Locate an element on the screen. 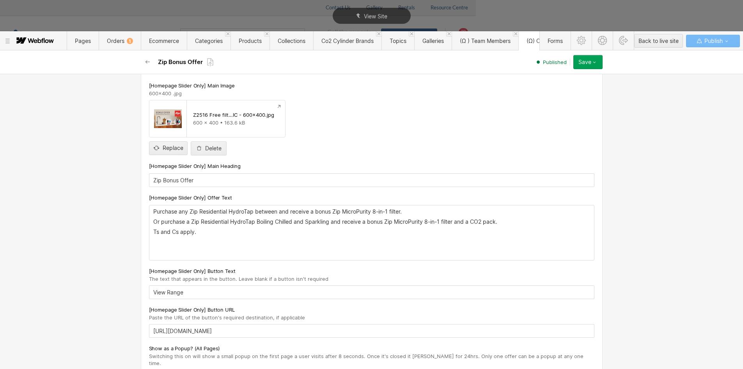 This screenshot has width=743, height=369. p: Or purchase a Zip Residential HydroTap Boiling Chilled and Sparkling and receive a bonus Zip Micr... is located at coordinates (372, 222).